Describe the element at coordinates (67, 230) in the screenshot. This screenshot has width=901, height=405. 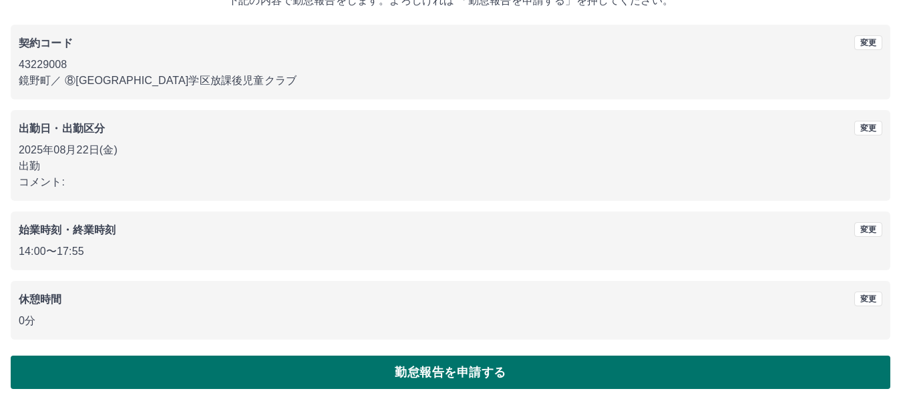
I see `b: 始業時刻・終業時刻` at that location.